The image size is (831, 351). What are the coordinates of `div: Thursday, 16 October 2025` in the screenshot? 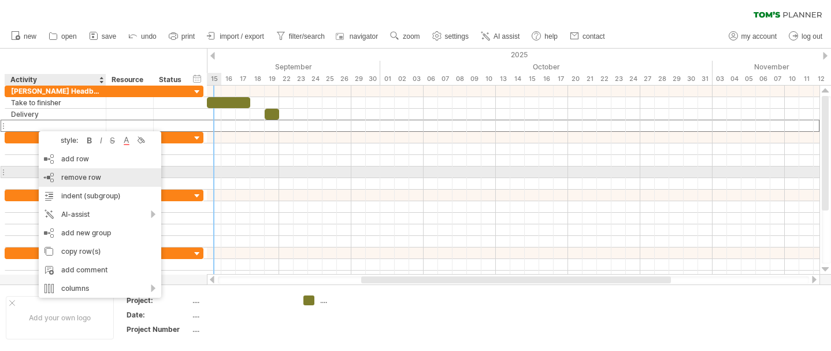 It's located at (546, 79).